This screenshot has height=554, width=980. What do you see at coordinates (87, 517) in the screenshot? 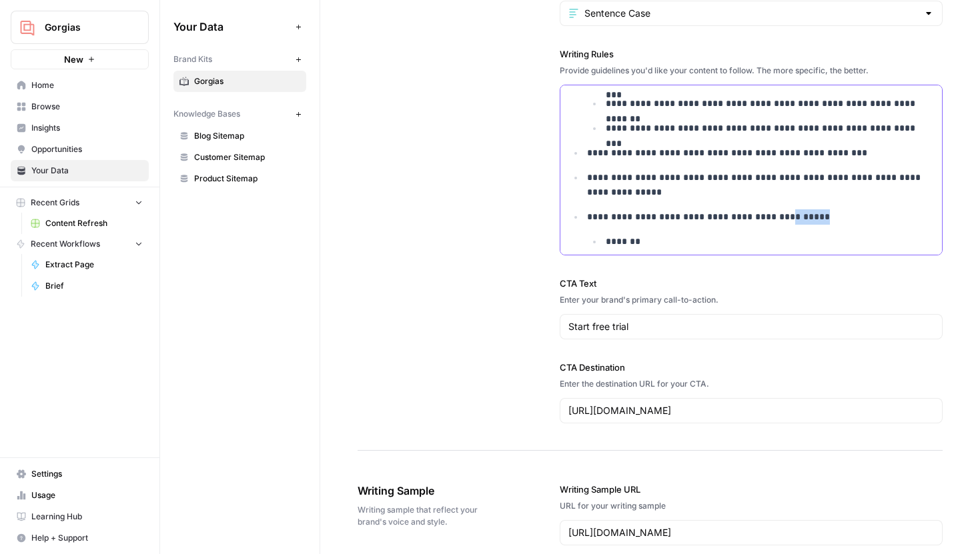
I see `span: Learning Hub` at bounding box center [87, 517].